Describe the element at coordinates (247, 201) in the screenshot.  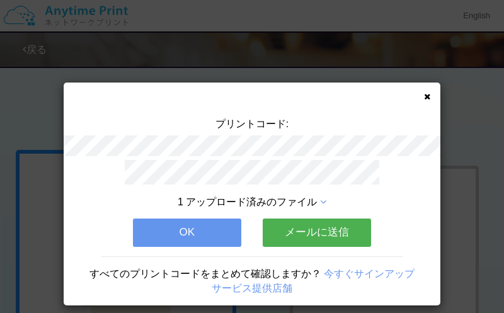
I see `span: 1 アップロード済みのファイル` at that location.